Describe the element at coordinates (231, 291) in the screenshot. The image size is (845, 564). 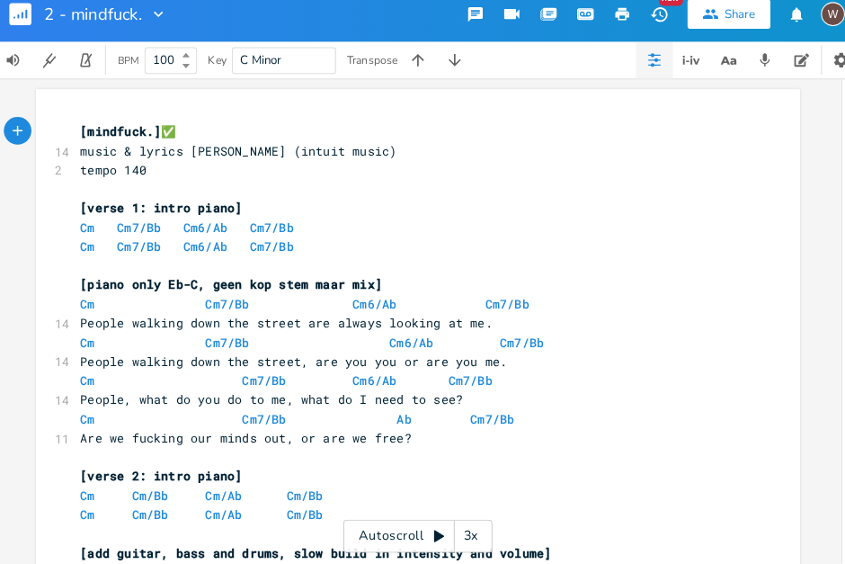
I see `span: [piano only Eb-C, geen kop stem maar mix]` at that location.